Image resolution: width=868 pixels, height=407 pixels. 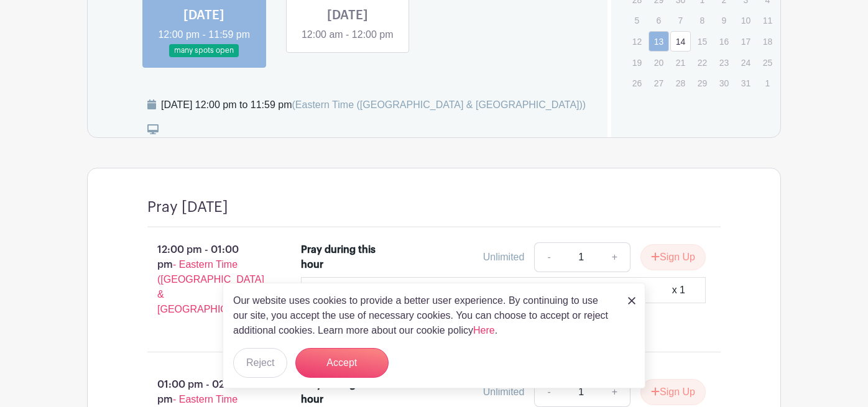 I want to click on p: 5, so click(x=637, y=20).